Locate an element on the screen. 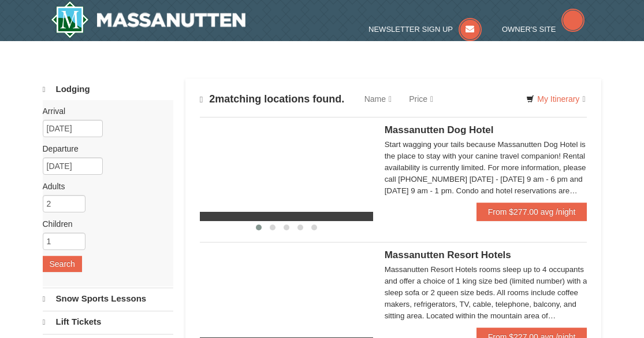 The image size is (644, 338). span: Newsletter Sign Up is located at coordinates (410, 29).